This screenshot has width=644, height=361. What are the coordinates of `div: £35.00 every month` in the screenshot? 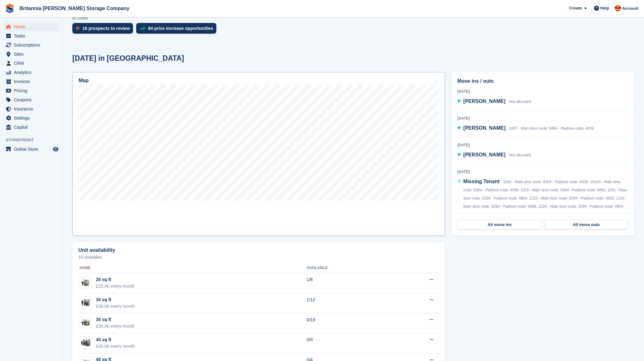 It's located at (115, 326).